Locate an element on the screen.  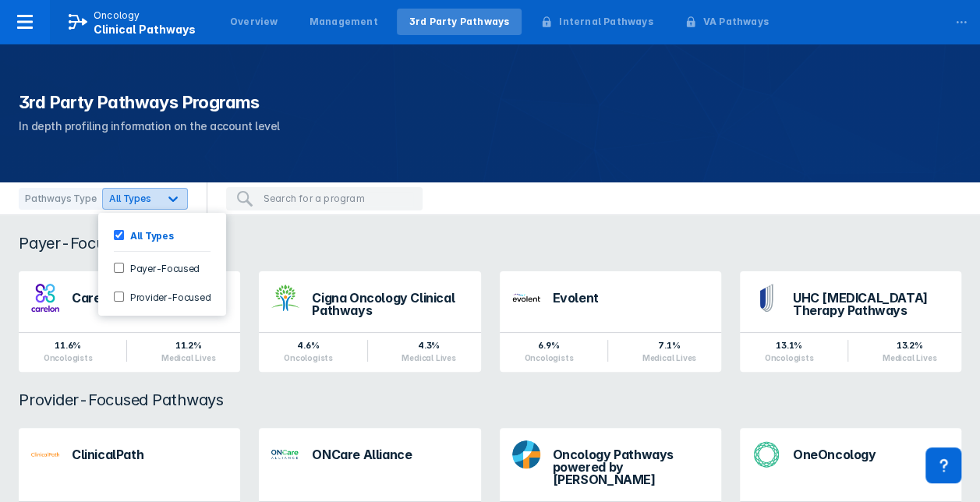
div: 13.1% is located at coordinates (789, 345).